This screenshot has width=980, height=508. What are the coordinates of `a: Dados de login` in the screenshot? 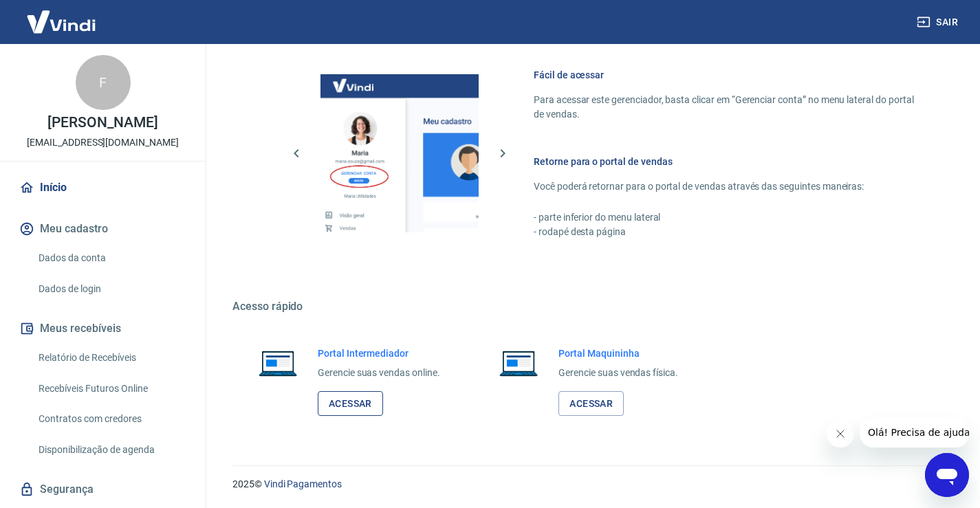 It's located at (110, 289).